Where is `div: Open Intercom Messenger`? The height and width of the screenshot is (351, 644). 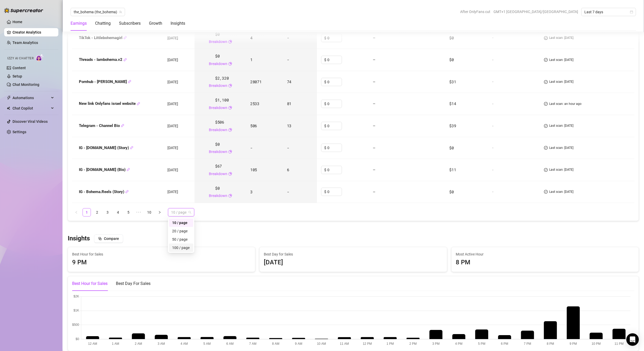
div: Open Intercom Messenger is located at coordinates (633, 340).